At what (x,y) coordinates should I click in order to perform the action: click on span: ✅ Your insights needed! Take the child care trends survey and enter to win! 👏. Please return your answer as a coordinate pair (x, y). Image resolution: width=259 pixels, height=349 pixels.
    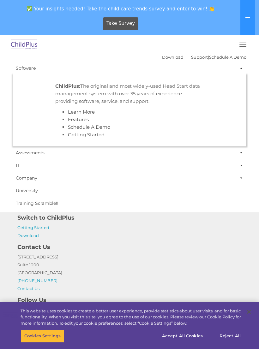
    Looking at the image, I should click on (121, 9).